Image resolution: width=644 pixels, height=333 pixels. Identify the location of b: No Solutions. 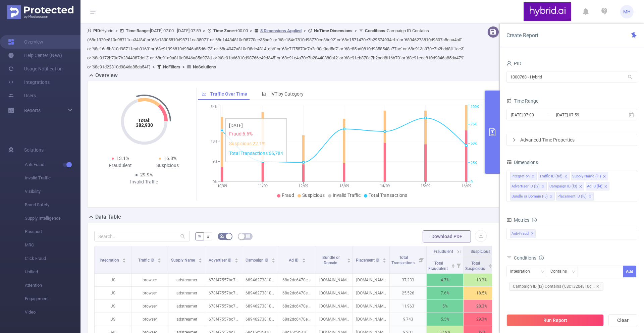
(204, 67).